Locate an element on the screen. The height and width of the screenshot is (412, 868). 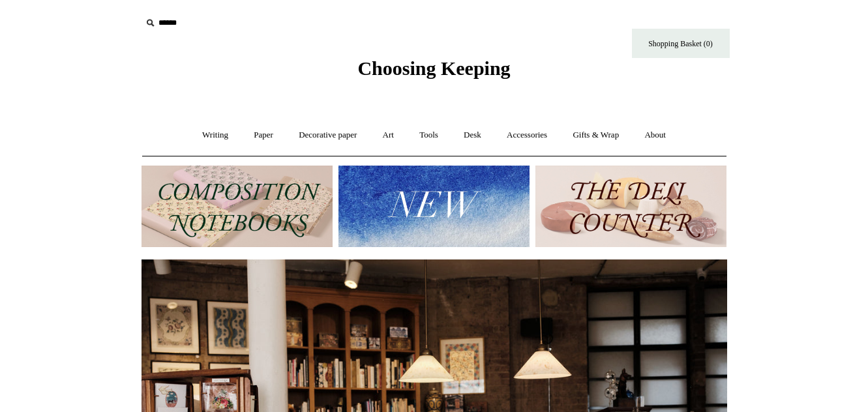
a: Gifts & Wrap is located at coordinates (596, 135).